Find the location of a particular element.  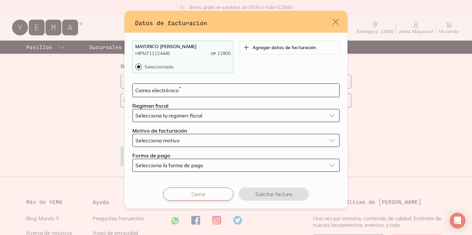

label: Forma de pago is located at coordinates (152, 156).